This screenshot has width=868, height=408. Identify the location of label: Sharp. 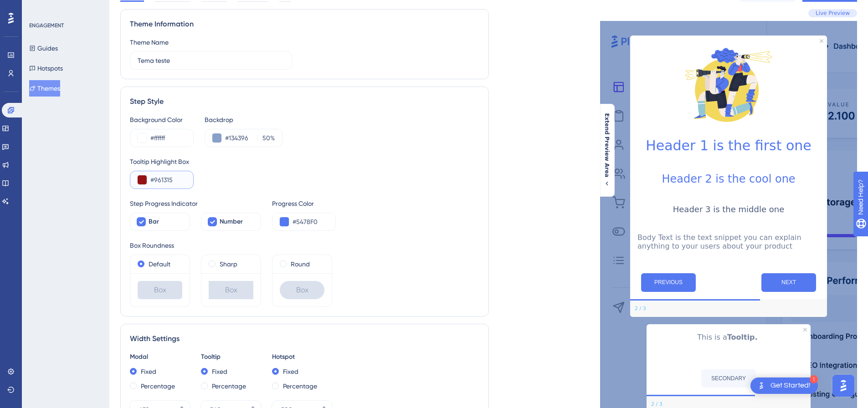
(228, 264).